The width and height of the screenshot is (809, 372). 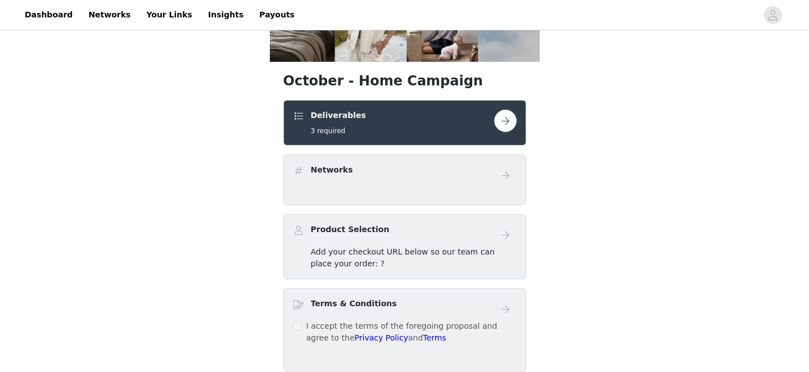 What do you see at coordinates (773, 15) in the screenshot?
I see `div: avatar` at bounding box center [773, 15].